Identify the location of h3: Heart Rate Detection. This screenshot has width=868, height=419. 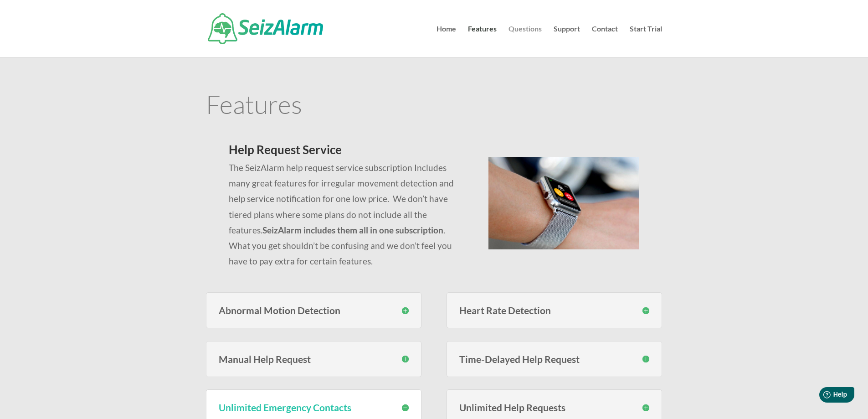
(554, 310).